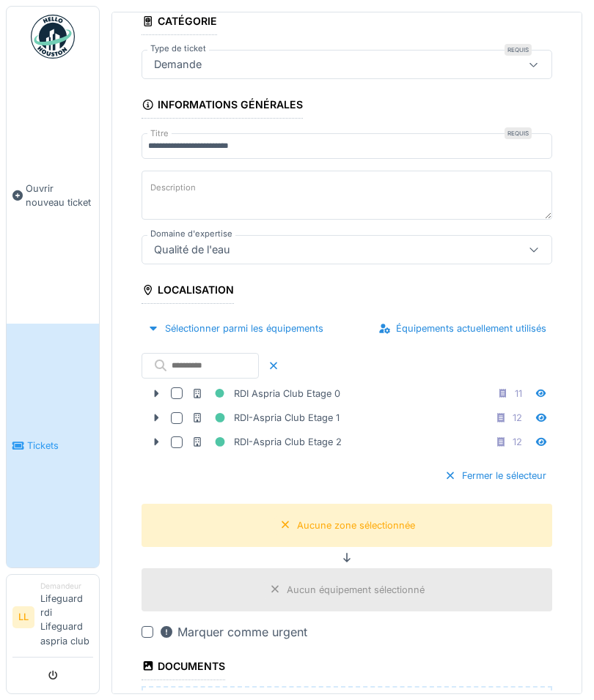 This screenshot has width=594, height=700. What do you see at coordinates (159, 133) in the screenshot?
I see `label: Titre` at bounding box center [159, 133].